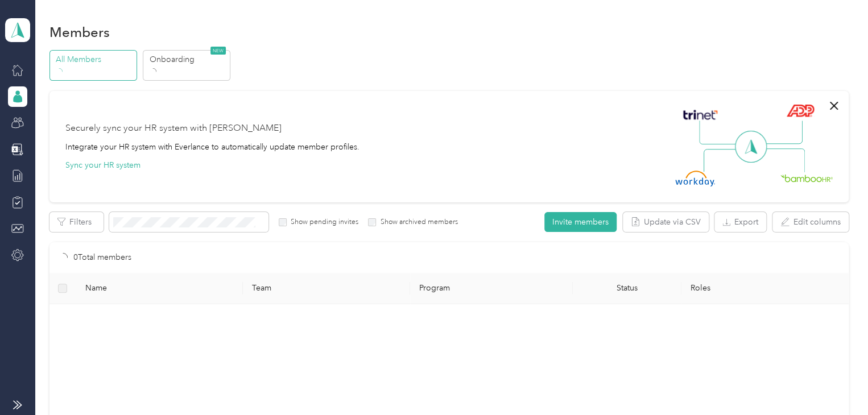 The width and height of the screenshot is (868, 415). What do you see at coordinates (212, 147) in the screenshot?
I see `div: Integrate your HR system with Everlance to automatically update member profiles.` at bounding box center [212, 147].